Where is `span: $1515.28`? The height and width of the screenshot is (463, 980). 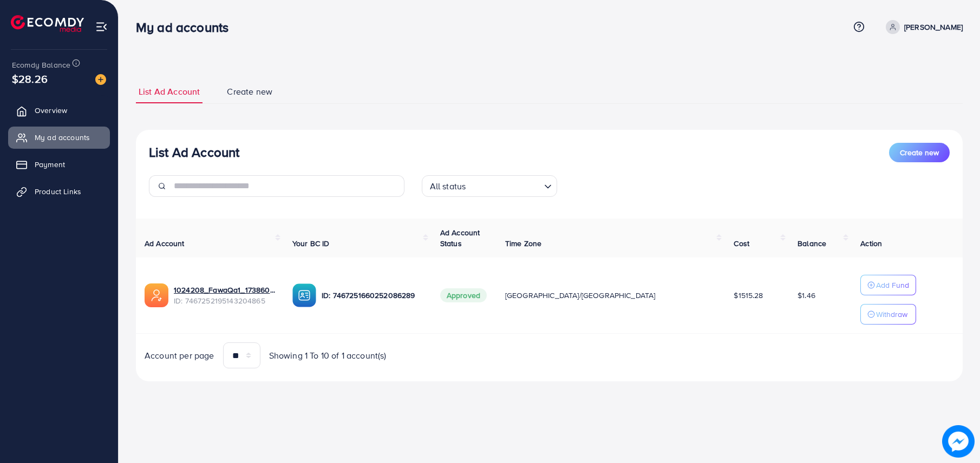 span: $1515.28 is located at coordinates (748, 295).